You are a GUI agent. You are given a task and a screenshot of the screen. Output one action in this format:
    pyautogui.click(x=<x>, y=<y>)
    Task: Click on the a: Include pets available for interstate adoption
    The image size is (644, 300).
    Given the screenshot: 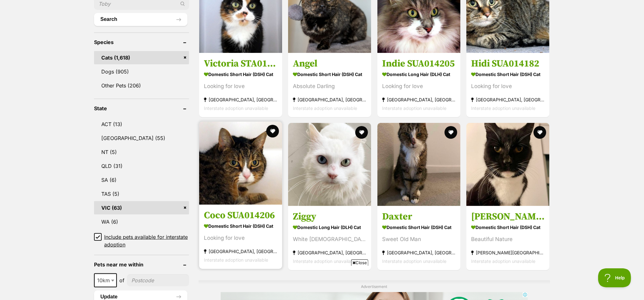 What is the action you would take?
    pyautogui.click(x=142, y=241)
    